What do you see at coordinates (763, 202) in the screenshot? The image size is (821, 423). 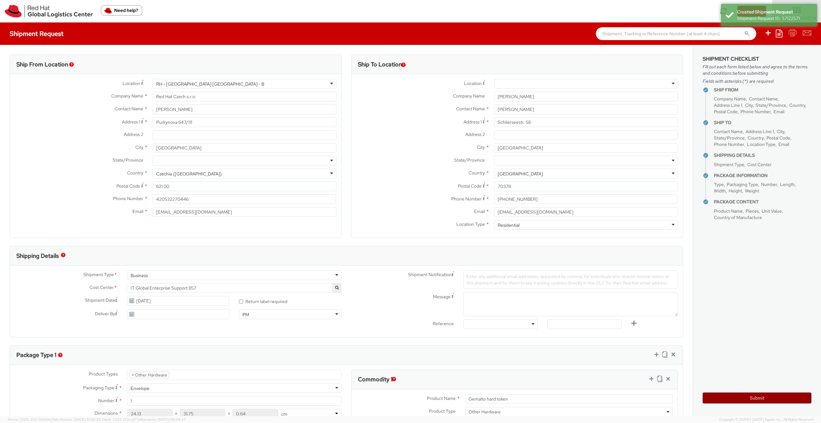 I see `h4: Package Content` at bounding box center [763, 202].